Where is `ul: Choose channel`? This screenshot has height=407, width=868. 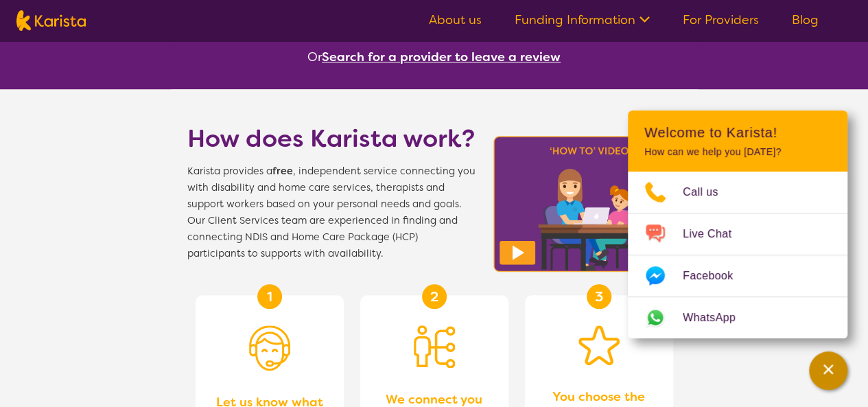
ul: Choose channel is located at coordinates (738, 254).